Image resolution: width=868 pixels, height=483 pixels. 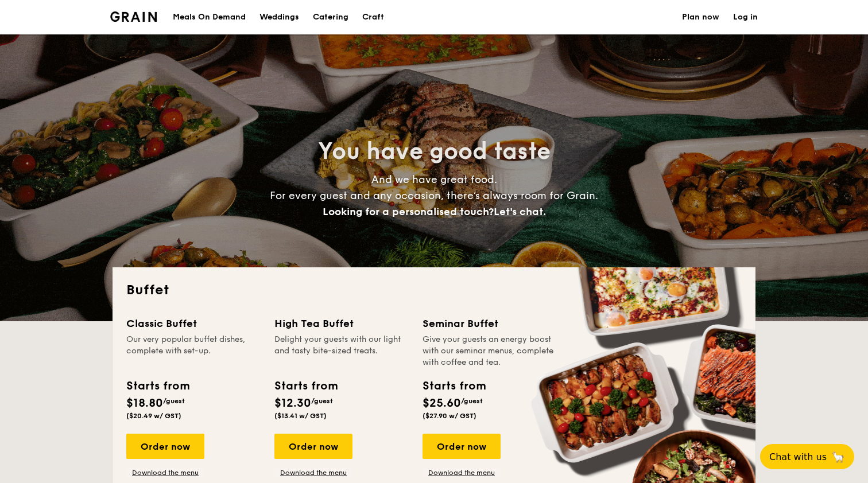 What do you see at coordinates (450, 416) in the screenshot?
I see `span: ($27.90 w/ GST)` at bounding box center [450, 416].